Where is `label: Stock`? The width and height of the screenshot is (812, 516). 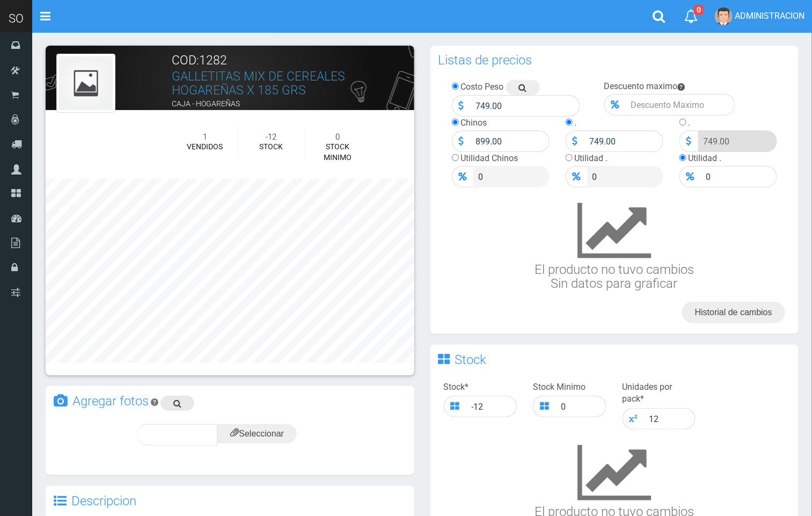 label: Stock is located at coordinates (457, 387).